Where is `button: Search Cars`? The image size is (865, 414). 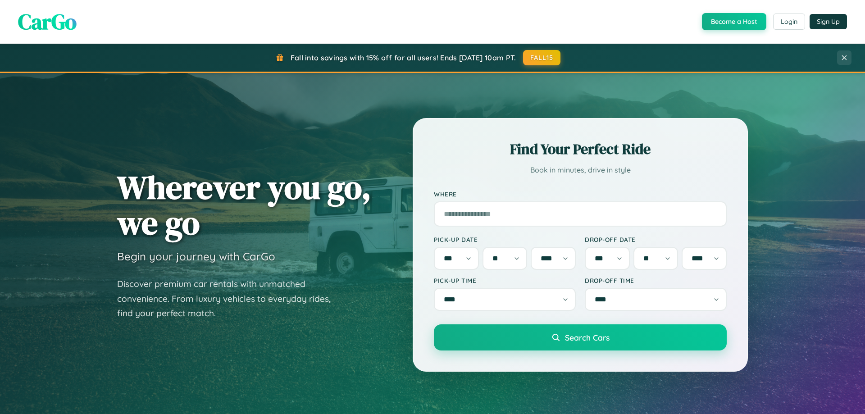 button: Search Cars is located at coordinates (581, 338).